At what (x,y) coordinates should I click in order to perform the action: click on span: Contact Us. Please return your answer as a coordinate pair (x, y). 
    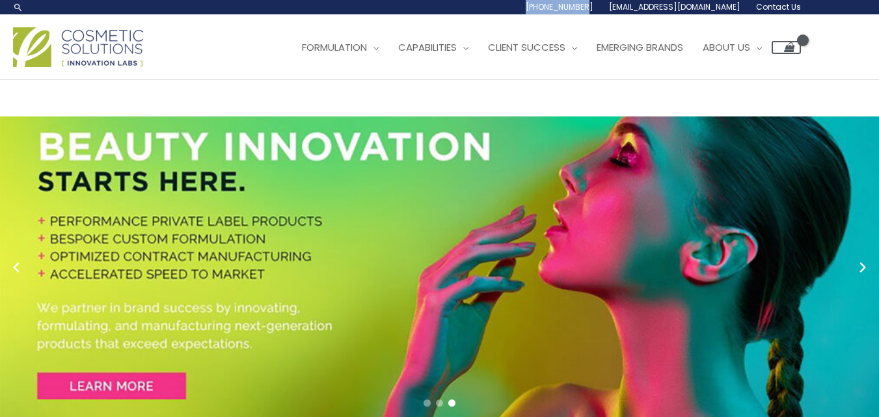
    Looking at the image, I should click on (778, 7).